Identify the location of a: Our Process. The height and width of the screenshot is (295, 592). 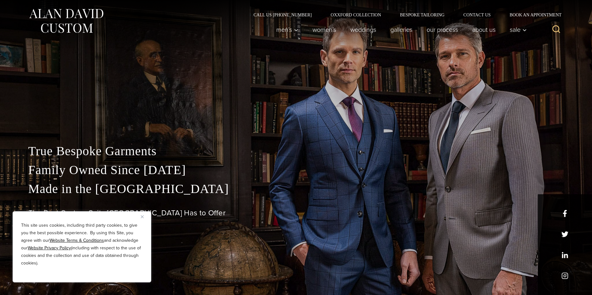
(442, 30).